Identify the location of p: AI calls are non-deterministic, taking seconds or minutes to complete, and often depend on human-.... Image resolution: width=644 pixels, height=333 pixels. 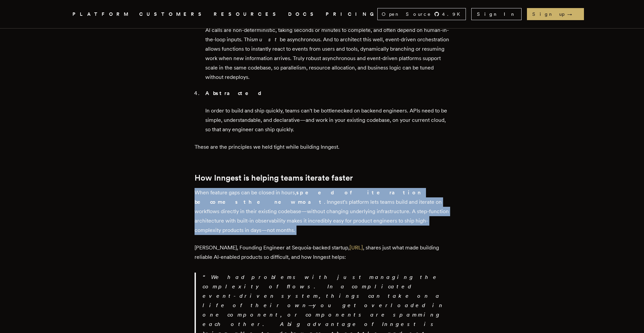
(327, 54).